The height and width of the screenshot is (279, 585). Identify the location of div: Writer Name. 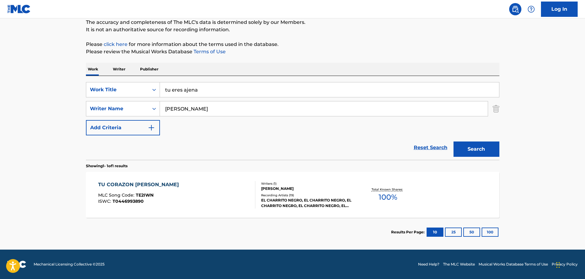
(117, 109).